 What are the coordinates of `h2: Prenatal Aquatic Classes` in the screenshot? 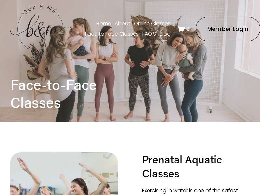 It's located at (183, 166).